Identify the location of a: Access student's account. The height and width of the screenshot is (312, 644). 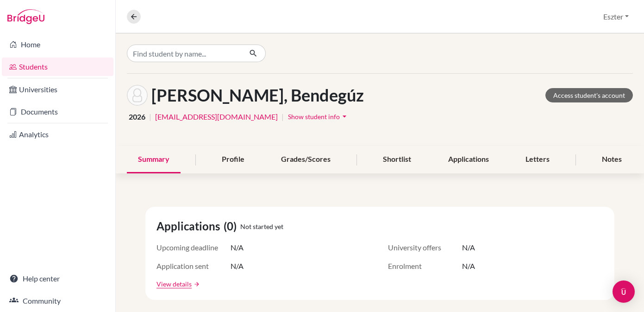
(589, 95).